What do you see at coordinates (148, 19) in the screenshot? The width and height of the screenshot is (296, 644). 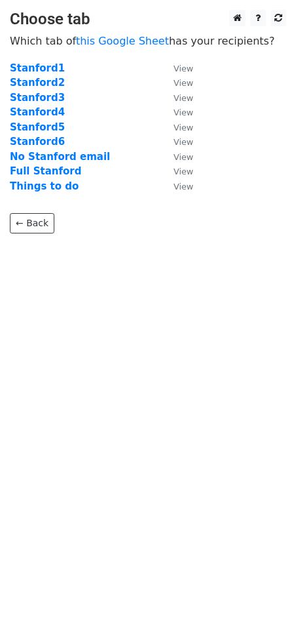 I see `h3: Choose tab` at bounding box center [148, 19].